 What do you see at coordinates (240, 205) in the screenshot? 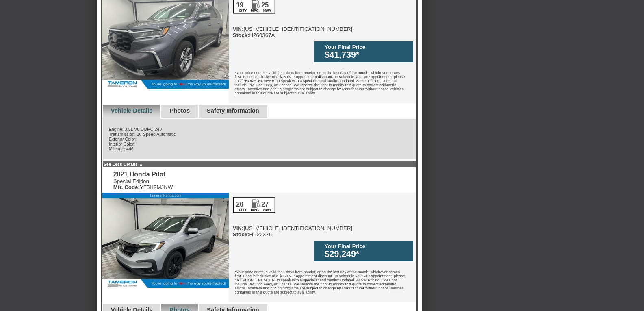
I see `div: 20` at bounding box center [240, 205].